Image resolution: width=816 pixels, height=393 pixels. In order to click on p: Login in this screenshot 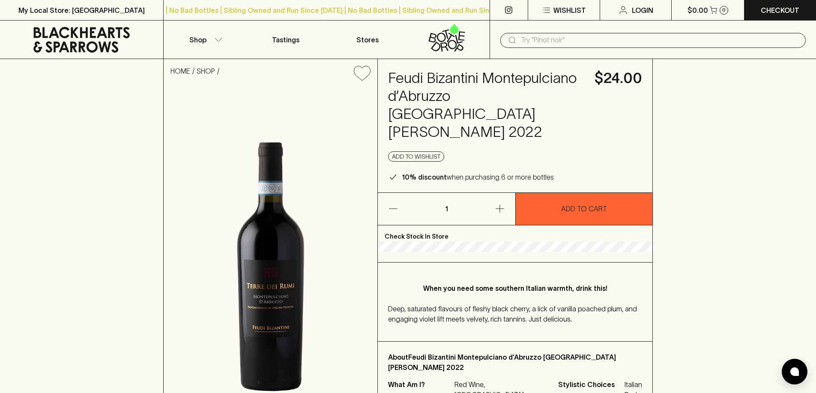, I will do `click(642, 10)`.